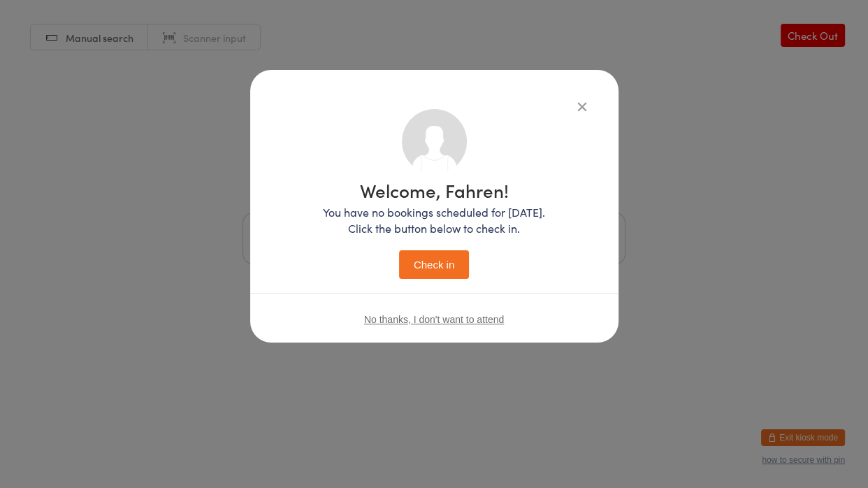 The height and width of the screenshot is (488, 868). What do you see at coordinates (434, 190) in the screenshot?
I see `h1: Welcome, Fahren!` at bounding box center [434, 190].